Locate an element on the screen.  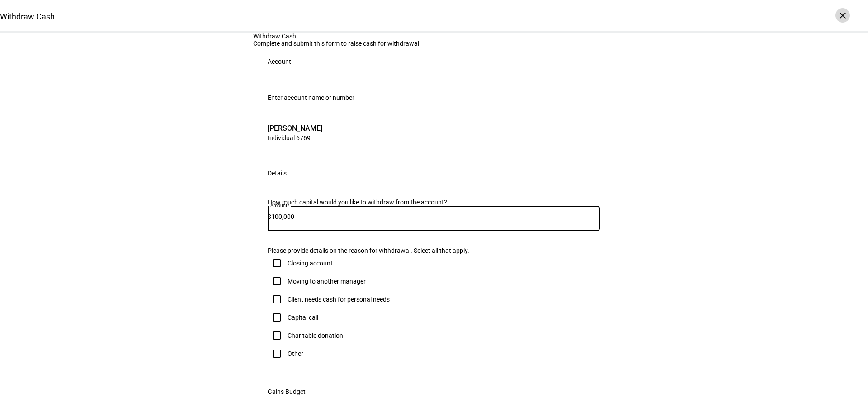
div: Details is located at coordinates (277, 173).